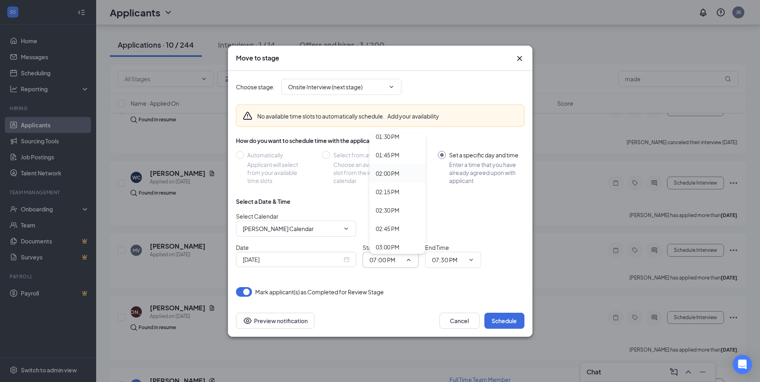  I want to click on div: 03:00 PM, so click(387, 247).